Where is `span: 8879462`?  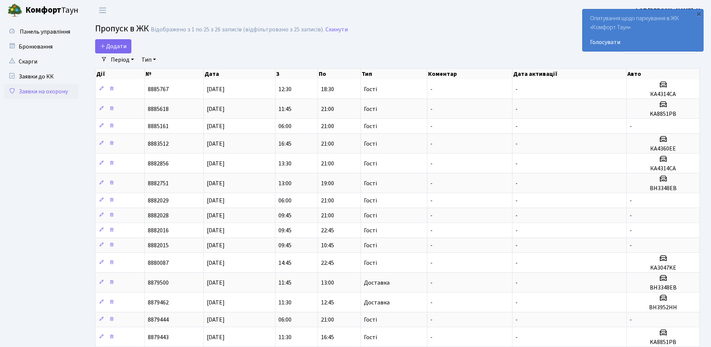 span: 8879462 is located at coordinates (158, 302).